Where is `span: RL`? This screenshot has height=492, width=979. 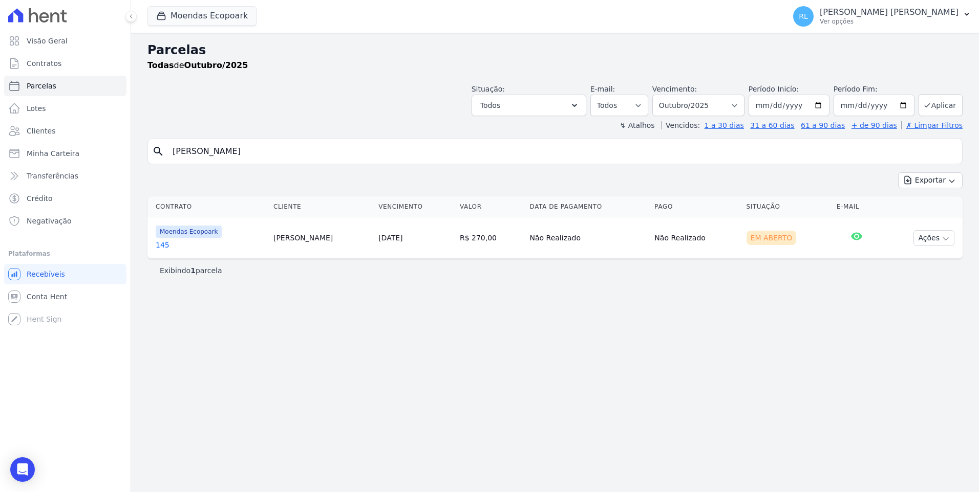 span: RL is located at coordinates (803, 16).